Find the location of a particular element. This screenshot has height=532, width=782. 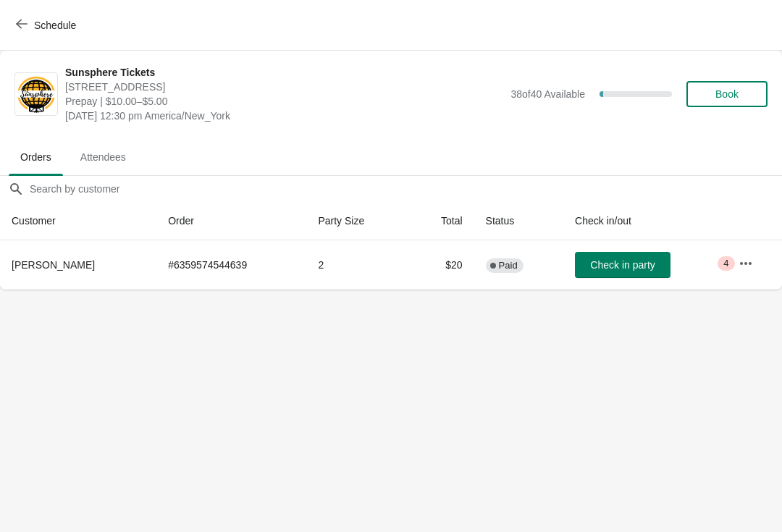

th: Status is located at coordinates (519, 221).